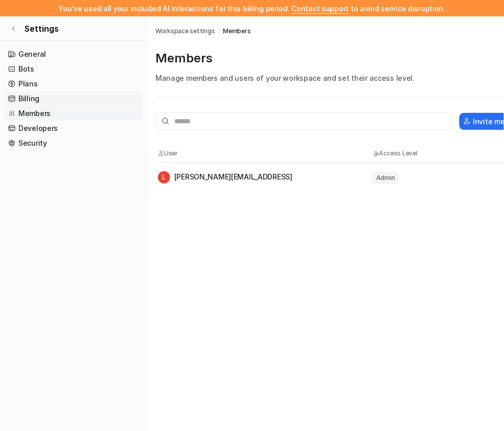 The image size is (504, 431). I want to click on span: Workspace settings, so click(185, 31).